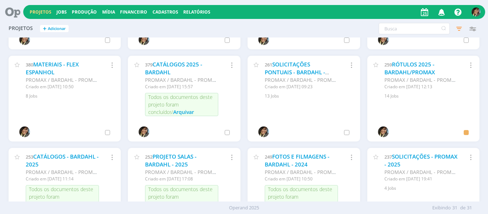  I want to click on a: CATÁLOGOS - BARDAHL - 2025, so click(62, 160).